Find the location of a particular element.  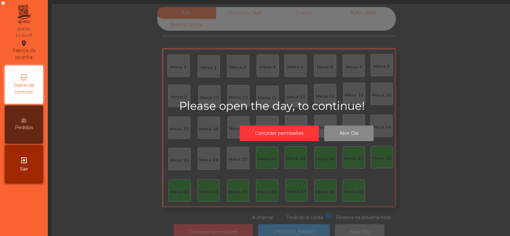

button: Conceder permissões is located at coordinates (279, 133).